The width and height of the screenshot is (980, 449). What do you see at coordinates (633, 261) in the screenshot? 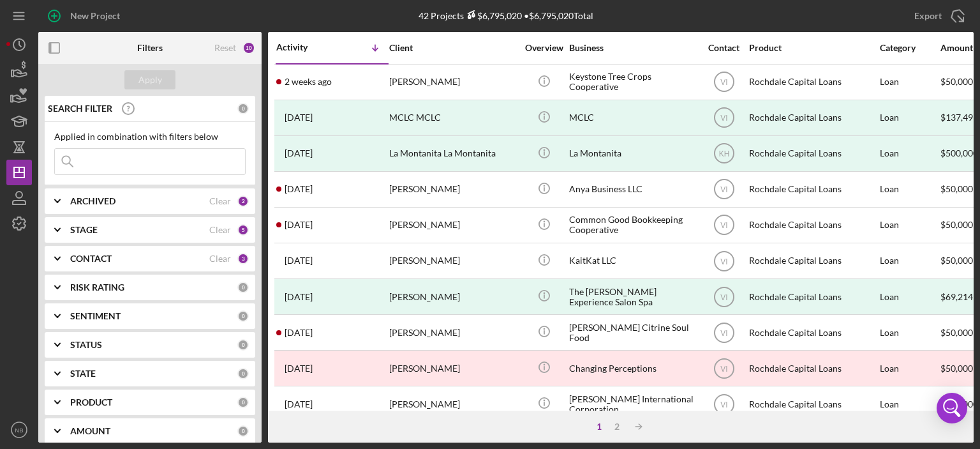
I see `div: KaitKat LLC` at bounding box center [633, 261].